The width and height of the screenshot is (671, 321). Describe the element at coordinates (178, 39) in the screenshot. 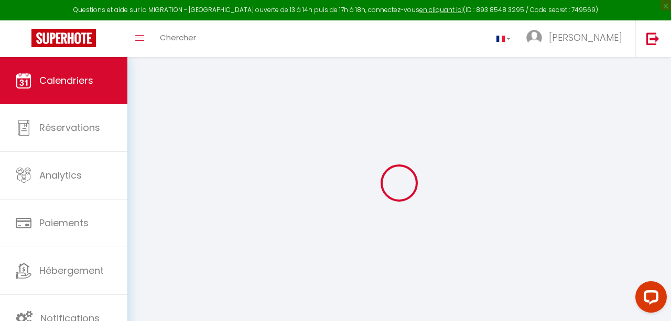

I see `a: Chercher` at that location.